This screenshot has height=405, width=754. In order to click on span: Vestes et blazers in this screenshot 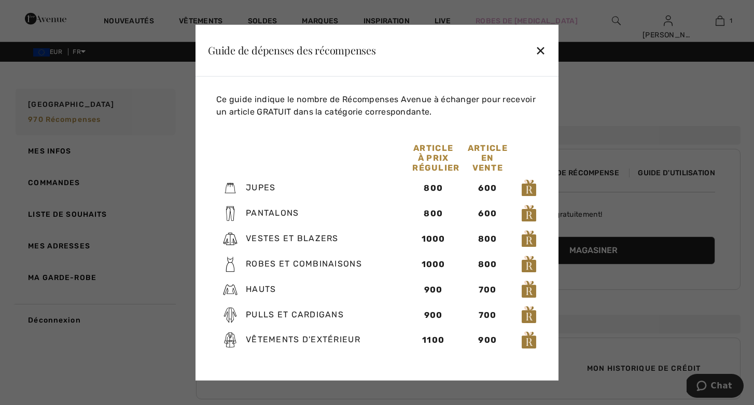, I will do `click(292, 238)`.